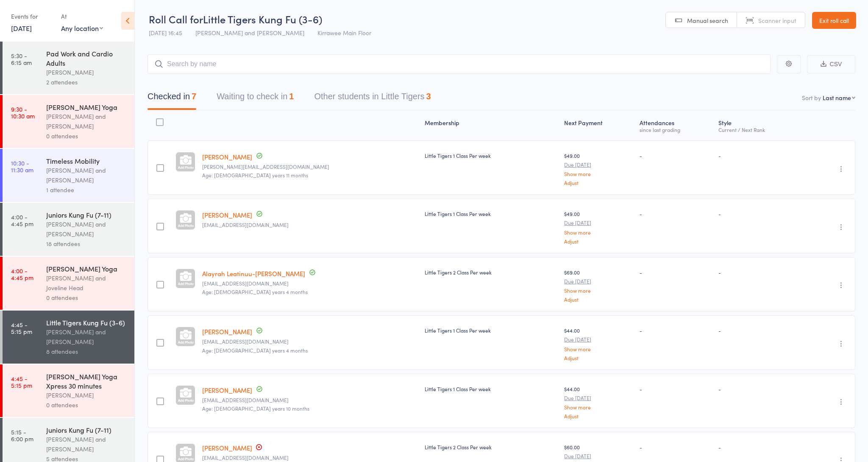 The height and width of the screenshot is (462, 868). What do you see at coordinates (598, 168) in the screenshot?
I see `div: $49.00` at bounding box center [598, 168].